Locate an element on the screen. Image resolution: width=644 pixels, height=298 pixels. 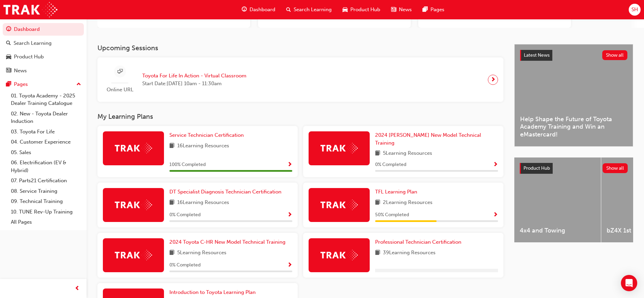
div: News is located at coordinates (21, 71).